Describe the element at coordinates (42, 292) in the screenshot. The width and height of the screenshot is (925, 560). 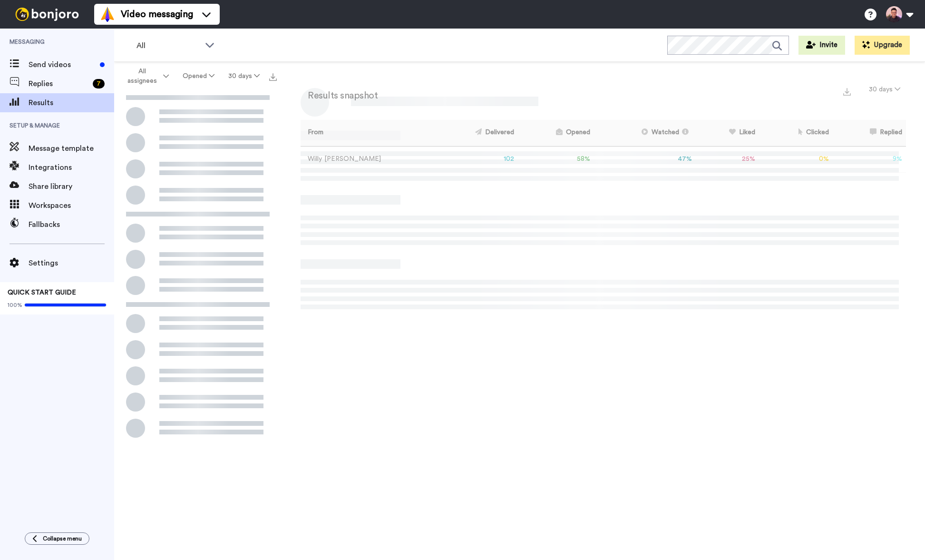
I see `span: QUICK START GUIDE` at that location.